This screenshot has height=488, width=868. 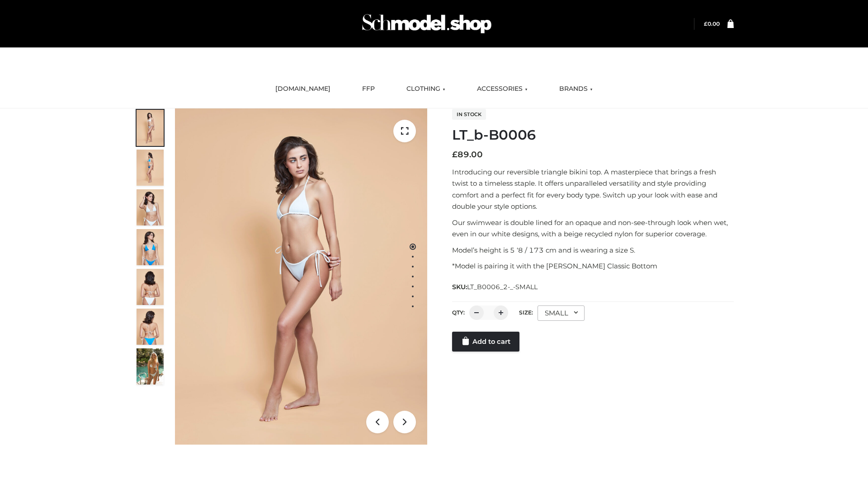 I want to click on div: SMALL, so click(x=561, y=313).